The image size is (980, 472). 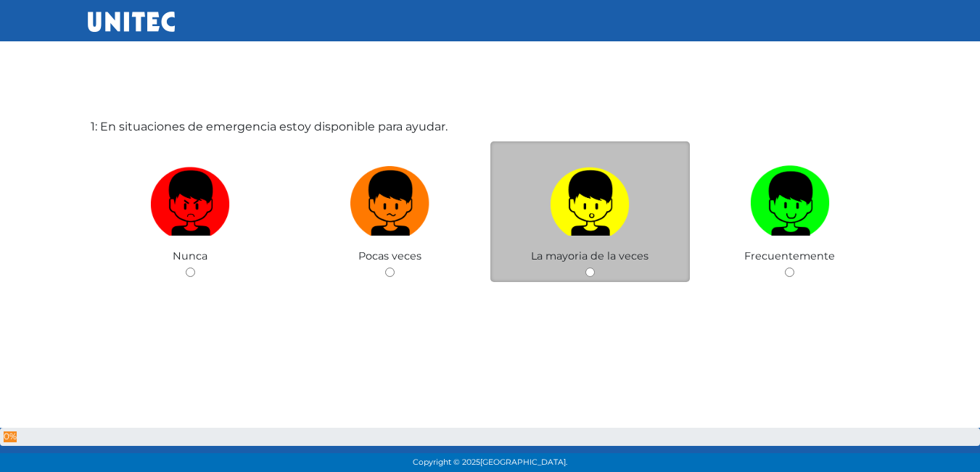 What do you see at coordinates (590, 256) in the screenshot?
I see `span: La mayoria de la veces` at bounding box center [590, 256].